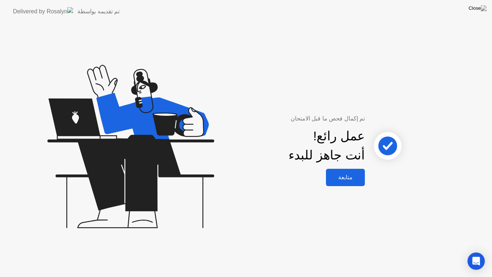 The image size is (492, 277). What do you see at coordinates (477, 261) in the screenshot?
I see `div: Open Intercom Messenger` at bounding box center [477, 261].